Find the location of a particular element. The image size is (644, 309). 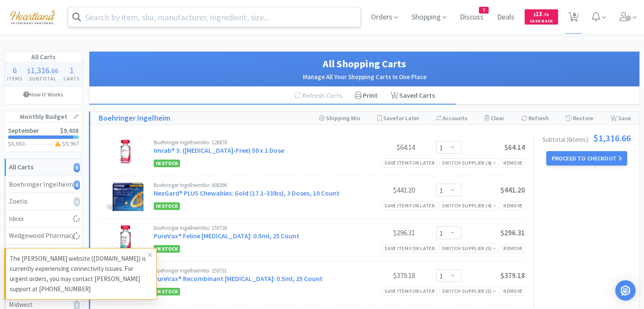

h1: Monthly Budget is located at coordinates (43, 117).